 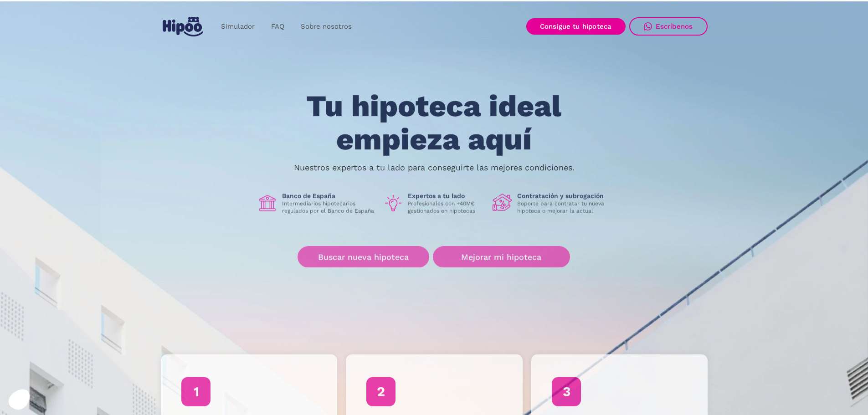 I want to click on h1: Expertos a tu lado, so click(x=446, y=196).